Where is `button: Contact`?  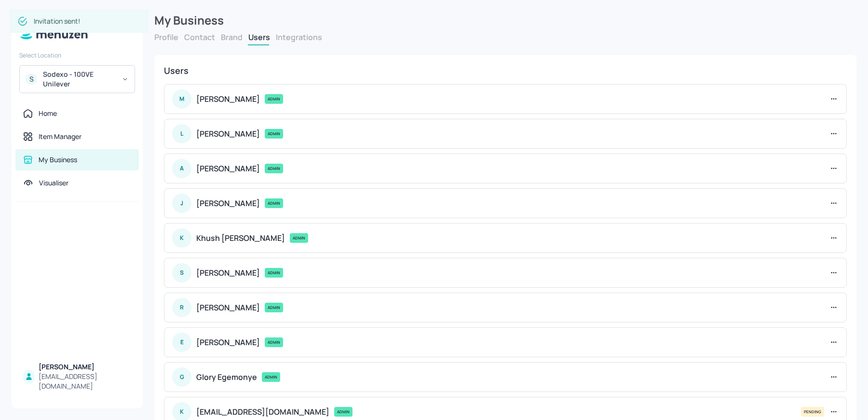 button: Contact is located at coordinates (200, 37).